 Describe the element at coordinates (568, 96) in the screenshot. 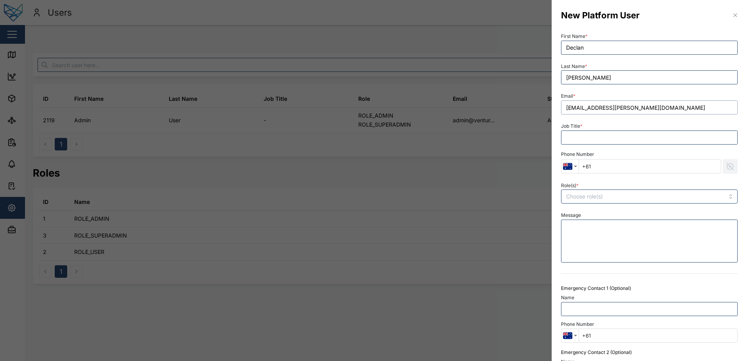

I see `label: Email` at that location.